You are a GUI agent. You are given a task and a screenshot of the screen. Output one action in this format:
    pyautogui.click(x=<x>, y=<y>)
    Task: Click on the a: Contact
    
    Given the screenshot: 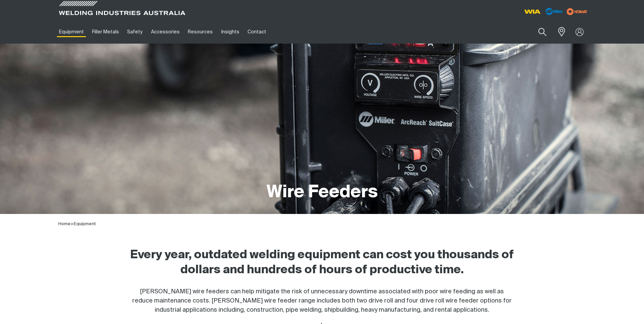 What is the action you would take?
    pyautogui.click(x=257, y=32)
    